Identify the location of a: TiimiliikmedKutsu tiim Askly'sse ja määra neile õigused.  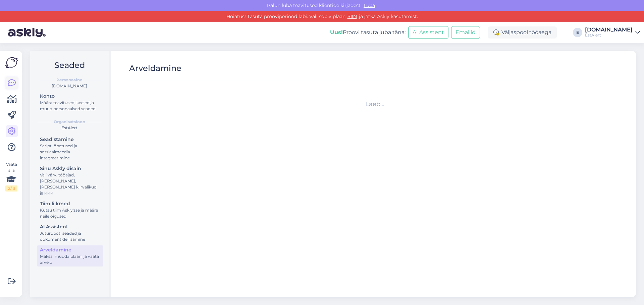
(70, 210).